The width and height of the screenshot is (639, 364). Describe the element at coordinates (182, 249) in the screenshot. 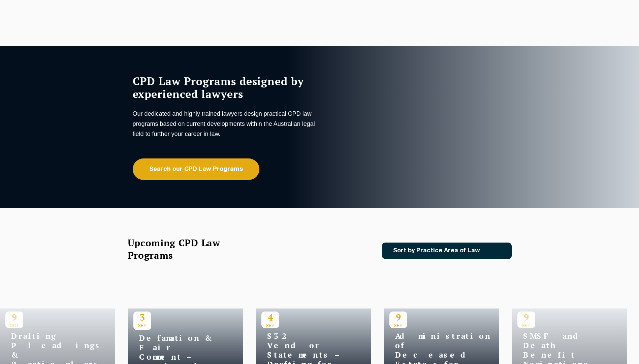

I see `h2: Upcoming CPD Law Programs` at that location.